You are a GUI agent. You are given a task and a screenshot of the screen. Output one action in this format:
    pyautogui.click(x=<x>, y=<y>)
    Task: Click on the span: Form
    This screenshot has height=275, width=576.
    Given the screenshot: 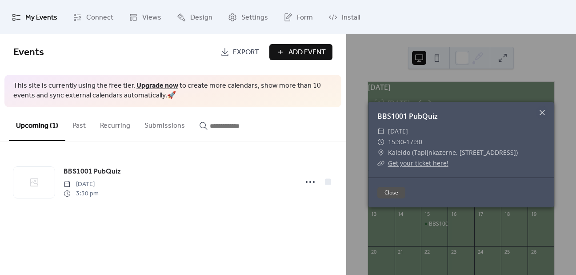 What is the action you would take?
    pyautogui.click(x=305, y=17)
    